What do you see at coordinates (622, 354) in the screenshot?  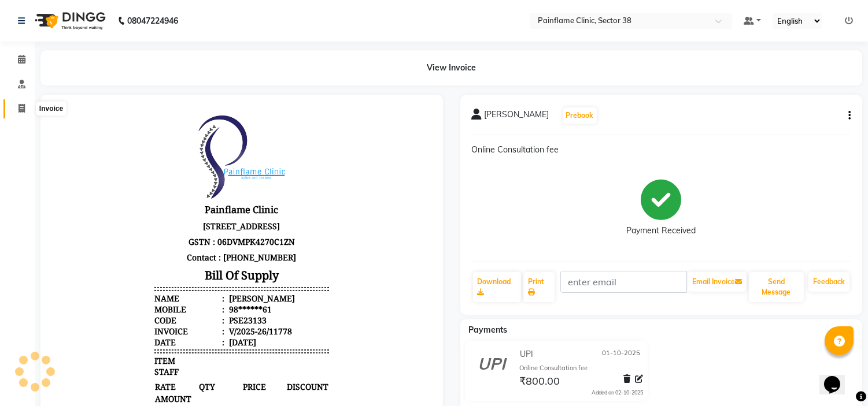 I see `span: 01-10-2025` at bounding box center [622, 354].